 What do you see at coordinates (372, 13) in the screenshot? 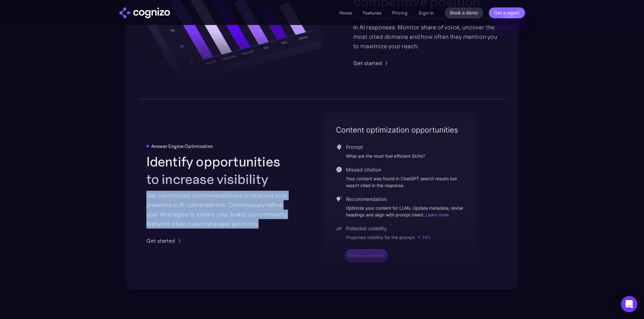
I see `a: Features` at bounding box center [372, 13].